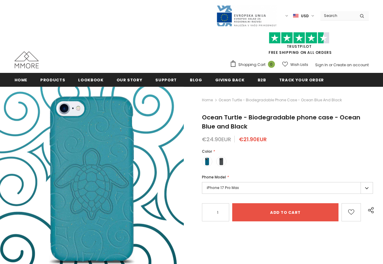 Image resolution: width=383 pixels, height=264 pixels. Describe the element at coordinates (254, 65) in the screenshot. I see `a: Shopping Cart 0` at that location.